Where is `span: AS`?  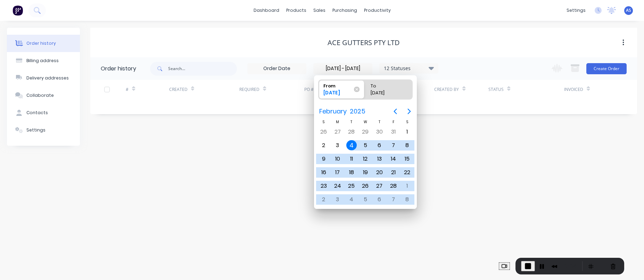 span: AS is located at coordinates (628, 10).